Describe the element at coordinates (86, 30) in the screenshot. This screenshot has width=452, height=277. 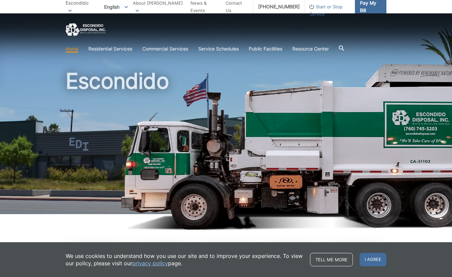
I see `a: EDCD logo. Return to the homepage.` at that location.